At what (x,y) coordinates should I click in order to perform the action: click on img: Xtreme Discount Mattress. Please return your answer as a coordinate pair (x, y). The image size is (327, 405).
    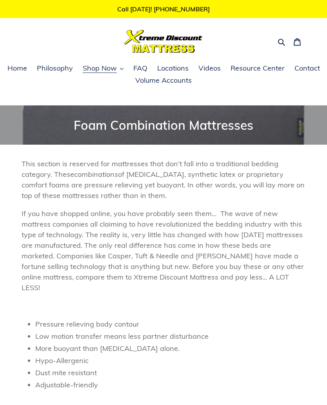
    Looking at the image, I should click on (163, 41).